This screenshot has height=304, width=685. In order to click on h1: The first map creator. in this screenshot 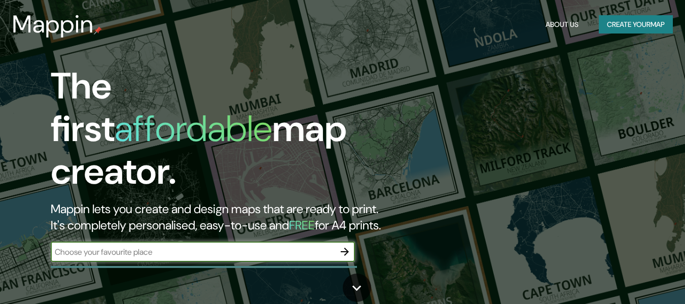, I will do `click(222, 133)`.